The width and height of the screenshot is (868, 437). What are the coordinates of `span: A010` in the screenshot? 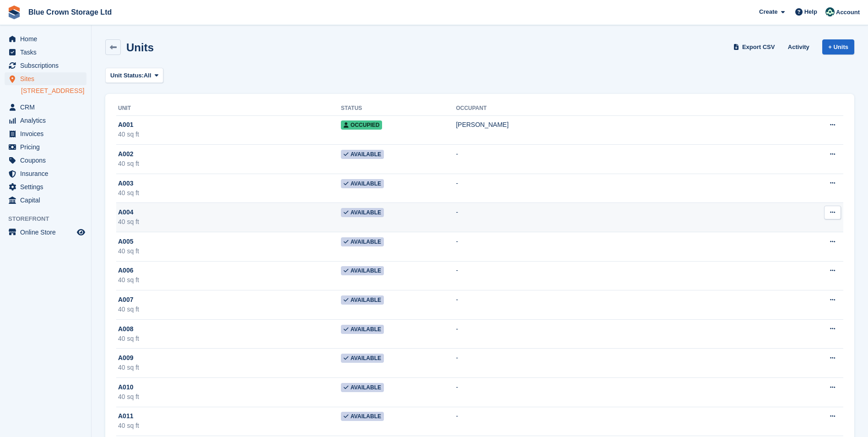 It's located at (125, 387).